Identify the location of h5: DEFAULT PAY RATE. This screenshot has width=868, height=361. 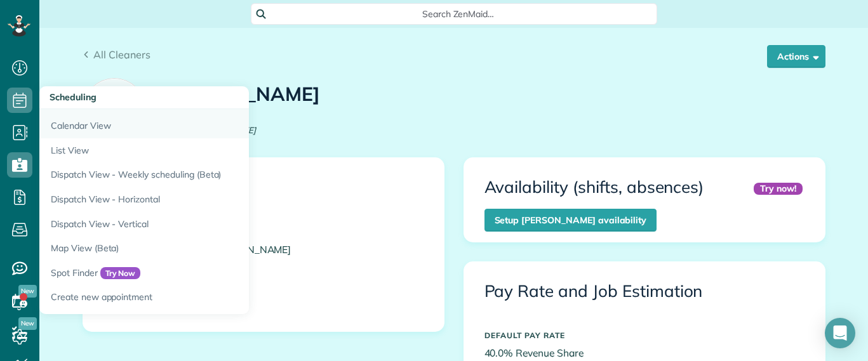
(645, 335).